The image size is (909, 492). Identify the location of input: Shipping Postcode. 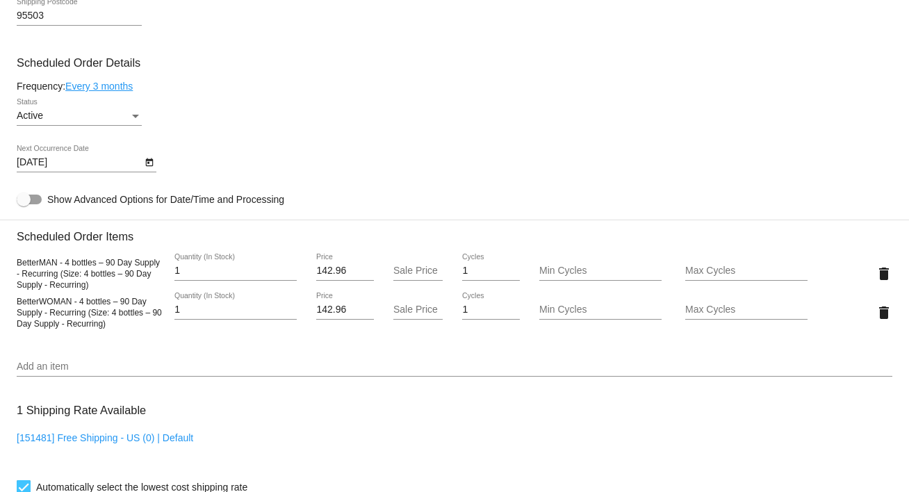
(79, 16).